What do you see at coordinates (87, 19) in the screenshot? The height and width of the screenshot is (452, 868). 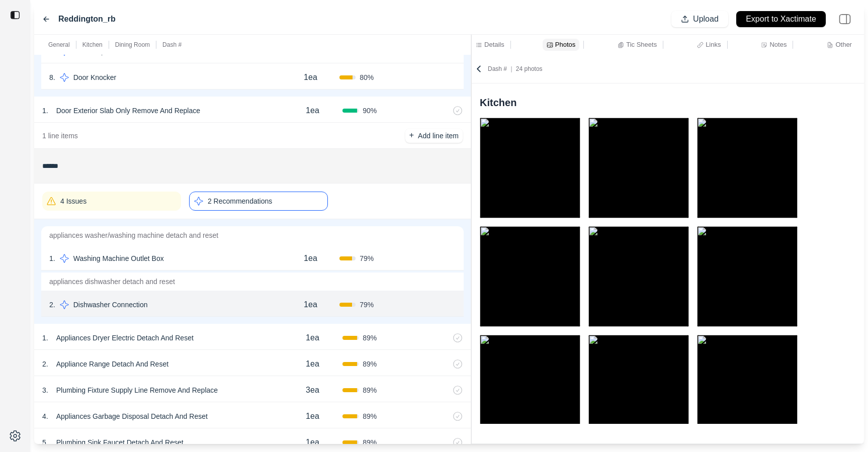 I see `label: Reddington_rb` at bounding box center [87, 19].